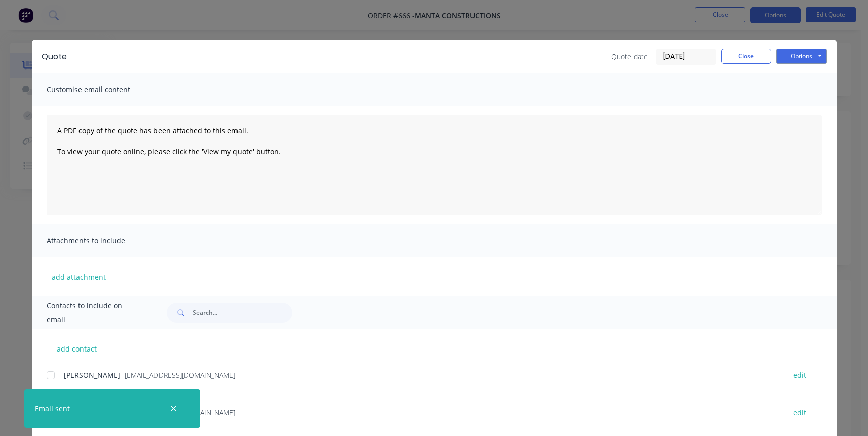 Image resolution: width=868 pixels, height=436 pixels. Describe the element at coordinates (434, 165) in the screenshot. I see `textarea: A PDF copy of the quote has been attached to this email. To view your quote online, please click ...` at that location.